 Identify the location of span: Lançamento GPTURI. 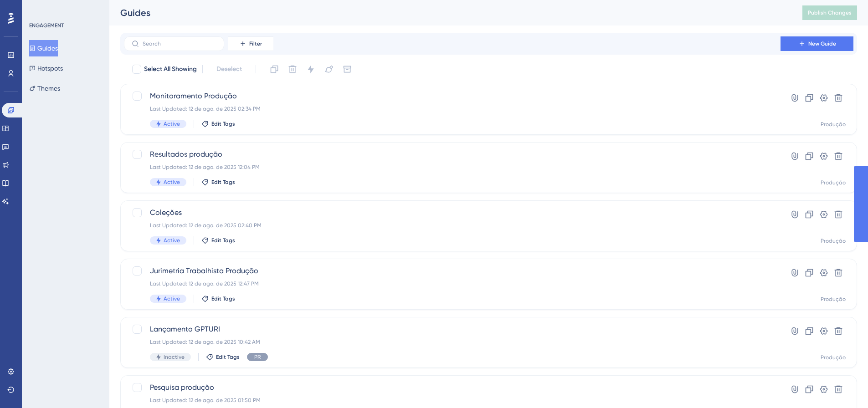
(452, 329).